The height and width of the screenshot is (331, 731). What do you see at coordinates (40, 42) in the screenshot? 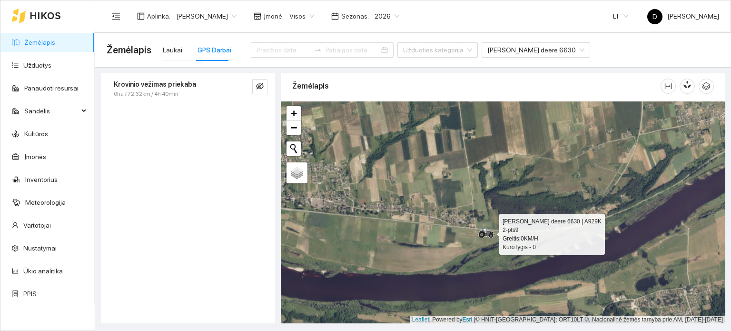
I see `a: Žemėlapis` at bounding box center [40, 42].